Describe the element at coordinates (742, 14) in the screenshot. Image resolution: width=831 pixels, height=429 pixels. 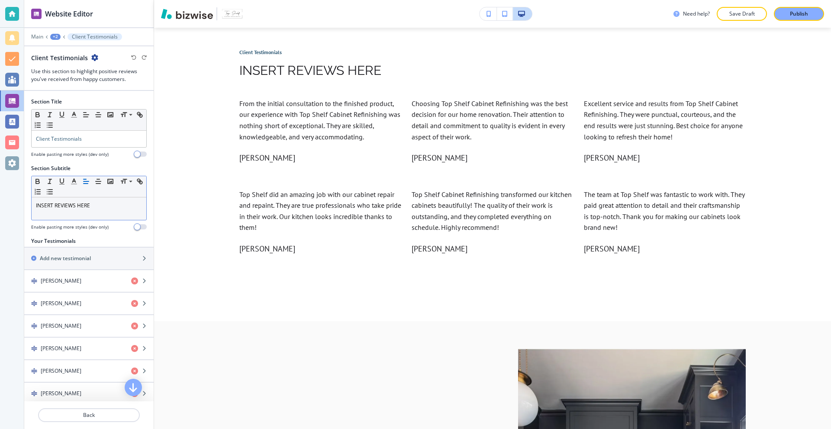
I see `button: Save Draft` at that location.